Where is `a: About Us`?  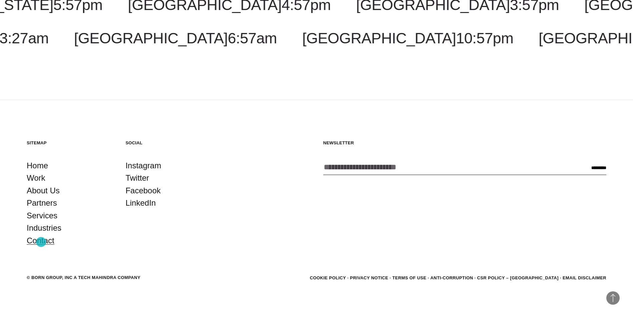
a: About Us is located at coordinates (43, 191).